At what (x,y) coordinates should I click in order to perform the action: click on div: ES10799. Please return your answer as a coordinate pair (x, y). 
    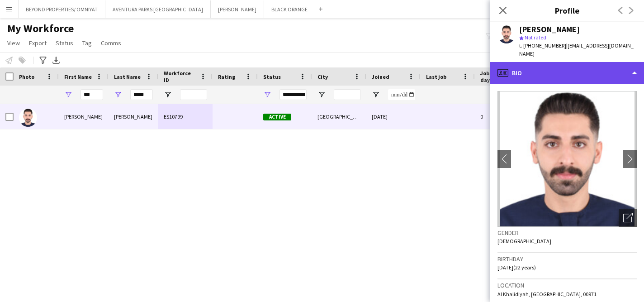
    Looking at the image, I should click on (185, 116).